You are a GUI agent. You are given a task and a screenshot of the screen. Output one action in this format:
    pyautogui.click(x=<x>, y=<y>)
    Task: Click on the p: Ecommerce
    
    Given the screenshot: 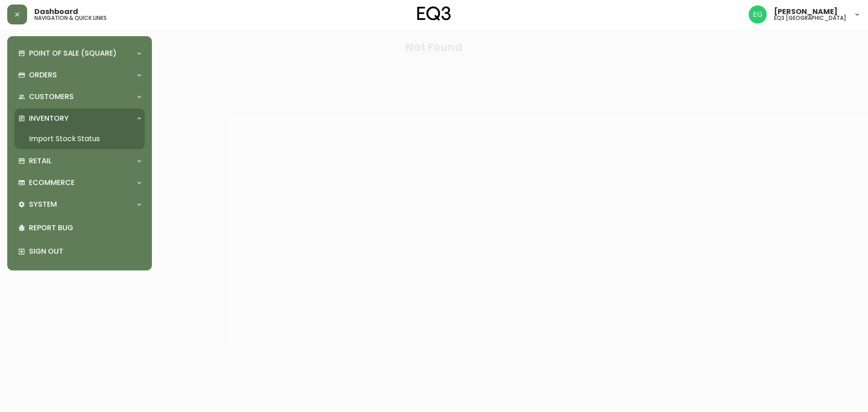 What is the action you would take?
    pyautogui.click(x=52, y=183)
    